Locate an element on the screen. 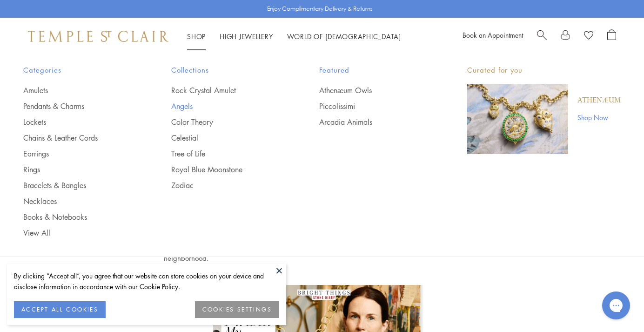  p: Athenæum is located at coordinates (599, 101).